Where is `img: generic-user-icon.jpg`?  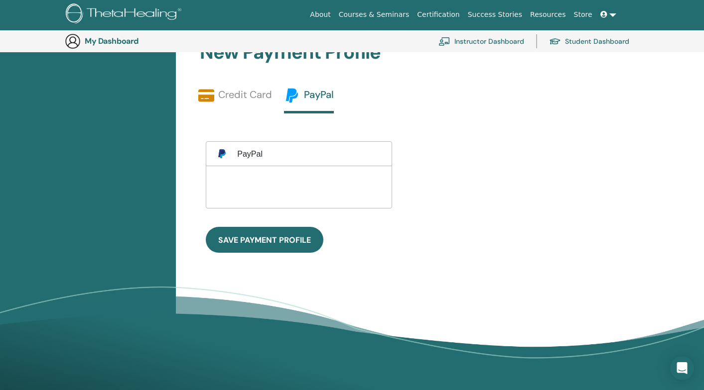
img: generic-user-icon.jpg is located at coordinates (73, 41).